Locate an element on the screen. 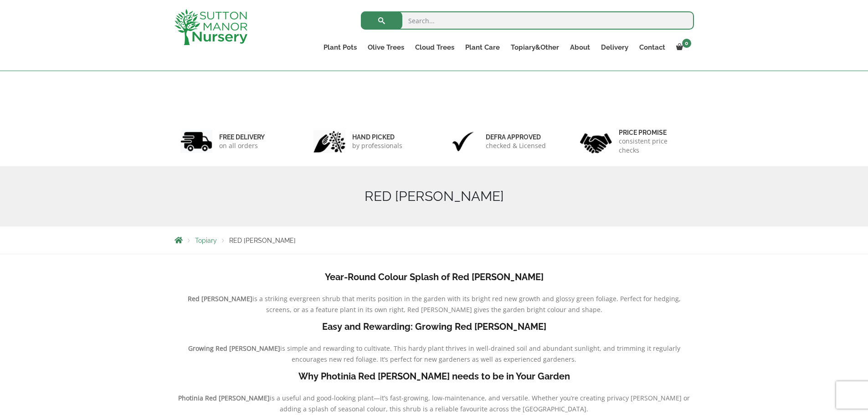 The image size is (868, 415). span: is a useful and good-looking plant—it’s fast-growing, low-maintenance, and versatile. Whether you... is located at coordinates (480, 403).